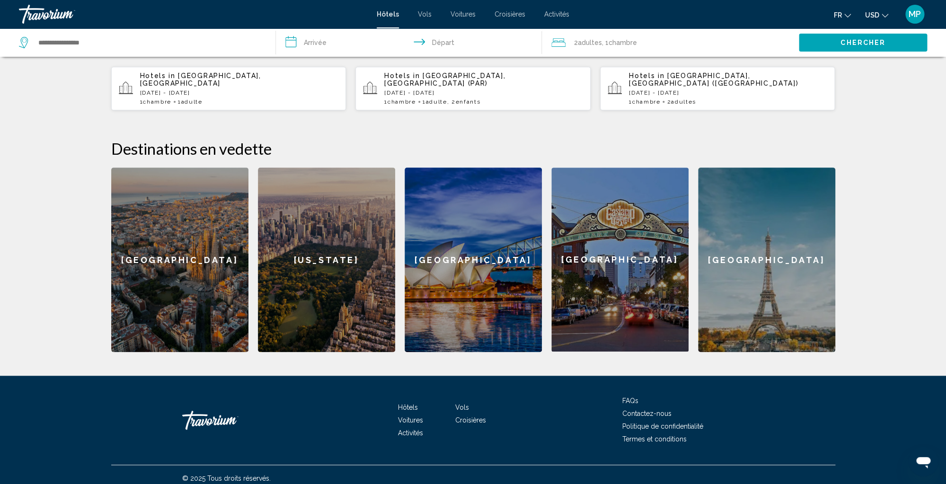 This screenshot has width=946, height=484. I want to click on span: Politique de confidentialité, so click(662, 426).